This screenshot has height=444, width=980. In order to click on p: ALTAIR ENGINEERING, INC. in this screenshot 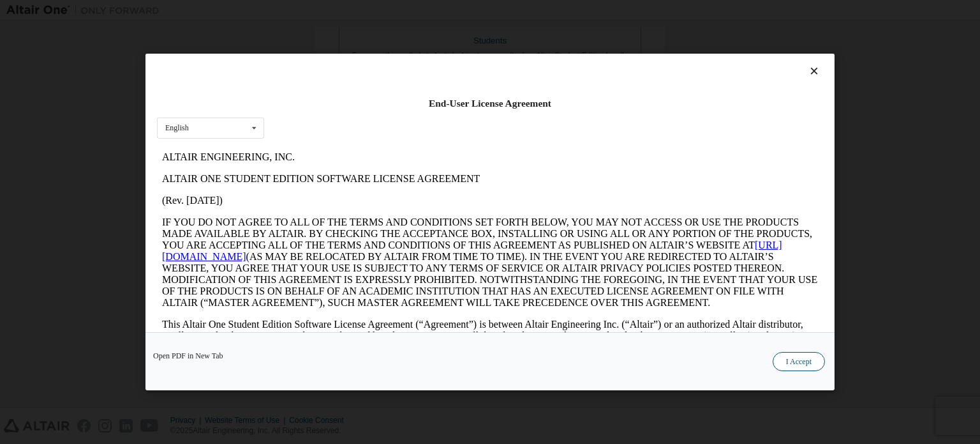, I will do `click(333, 11)`.